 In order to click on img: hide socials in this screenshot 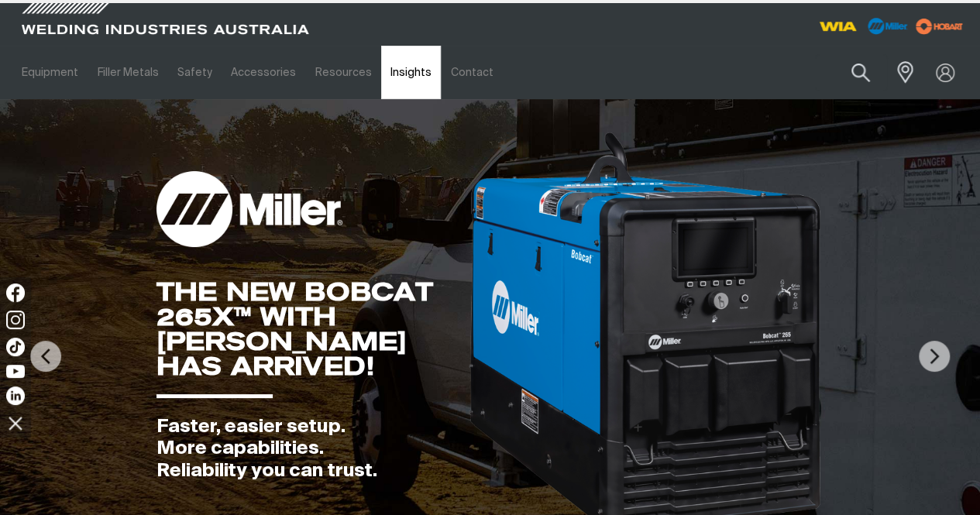, I will do `click(15, 423)`.